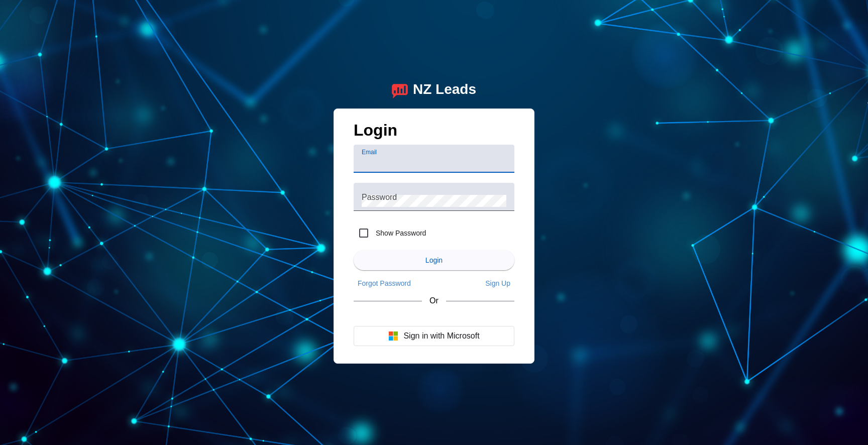 This screenshot has height=445, width=868. What do you see at coordinates (384, 283) in the screenshot?
I see `span: Forgot Password` at bounding box center [384, 283].